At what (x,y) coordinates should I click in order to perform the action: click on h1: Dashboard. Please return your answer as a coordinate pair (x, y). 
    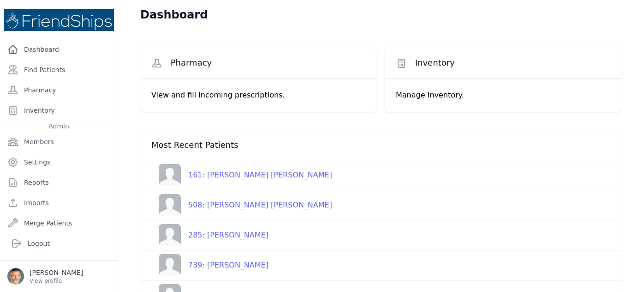
    Looking at the image, I should click on (174, 15).